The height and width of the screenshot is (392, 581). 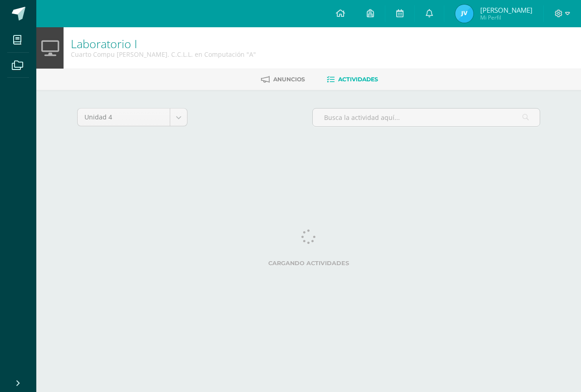 I want to click on a: Laboratorio I, so click(x=104, y=43).